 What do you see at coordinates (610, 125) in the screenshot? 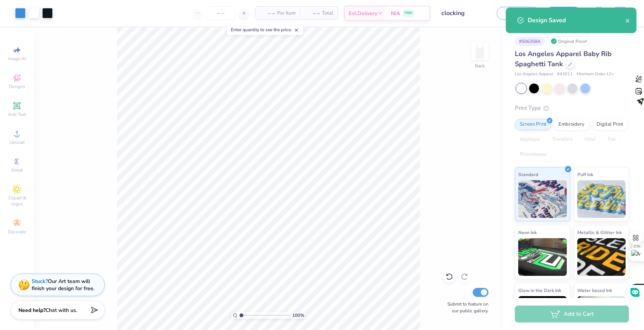
I see `div: Digital Print` at bounding box center [610, 125].